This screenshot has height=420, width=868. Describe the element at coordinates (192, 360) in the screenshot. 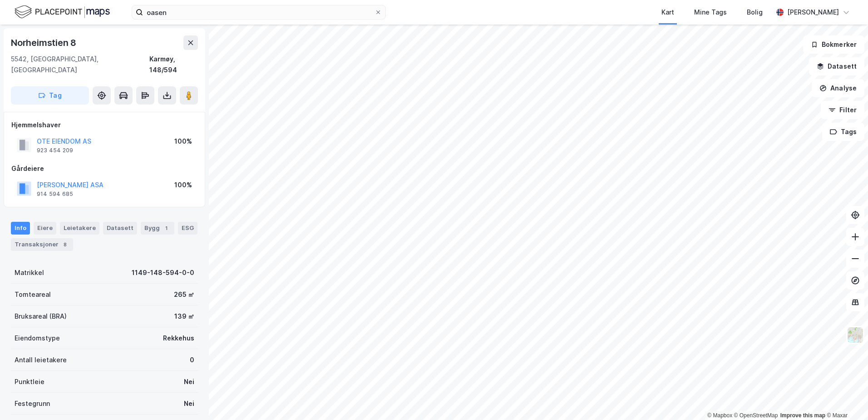

I see `div: 0` at that location.